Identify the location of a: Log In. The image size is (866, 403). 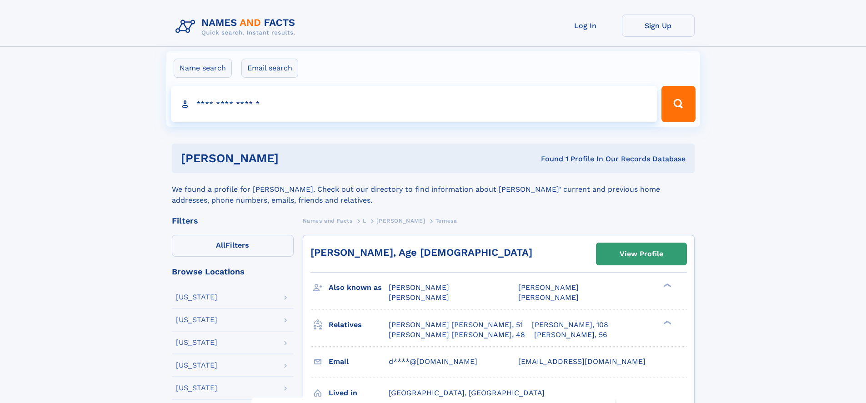
(586, 25).